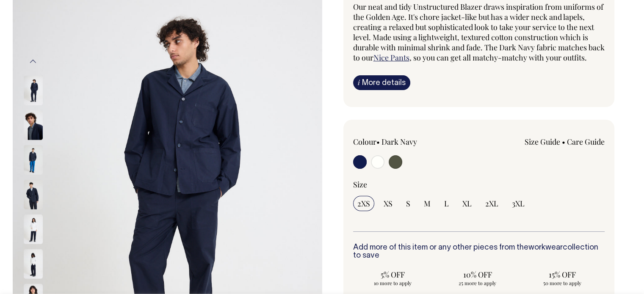 This screenshot has height=294, width=644. Describe the element at coordinates (542, 142) in the screenshot. I see `a: Size Guide` at that location.